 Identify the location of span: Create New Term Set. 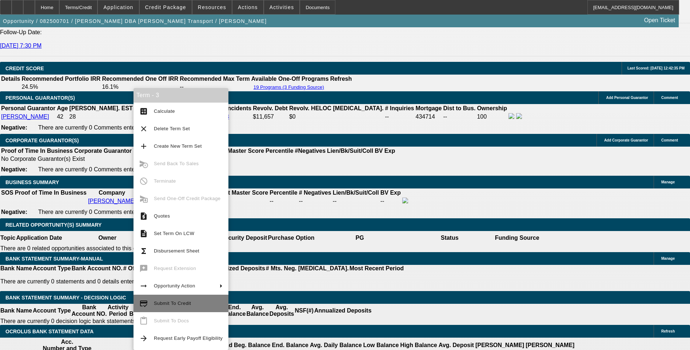
(178, 146).